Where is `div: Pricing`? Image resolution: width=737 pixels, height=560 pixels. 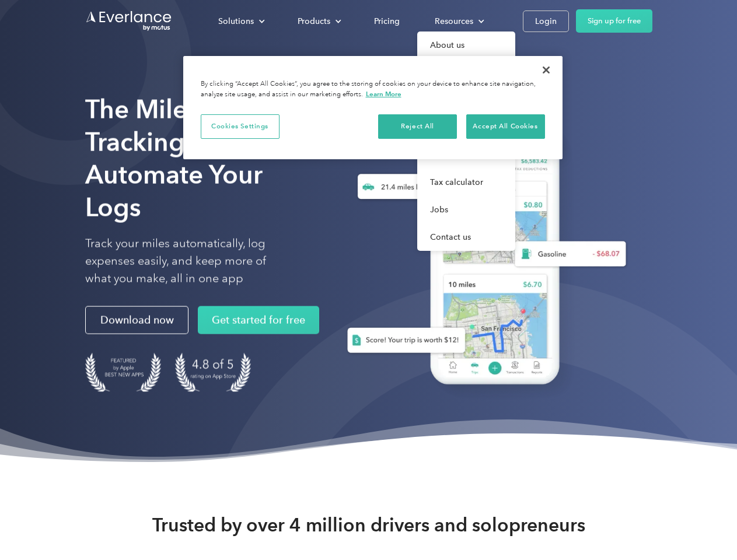
div: Pricing is located at coordinates (386, 21).